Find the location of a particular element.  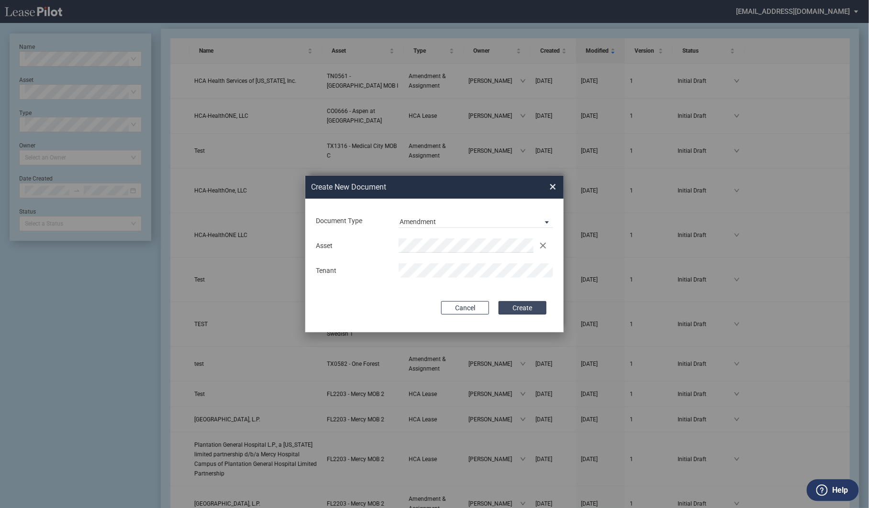

md-select: Document Type: Amendment is located at coordinates (476, 221).